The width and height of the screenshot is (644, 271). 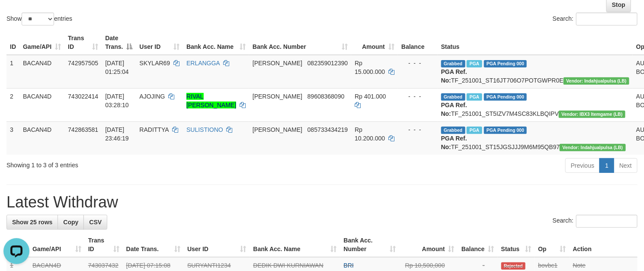 I want to click on a: CSV, so click(x=95, y=222).